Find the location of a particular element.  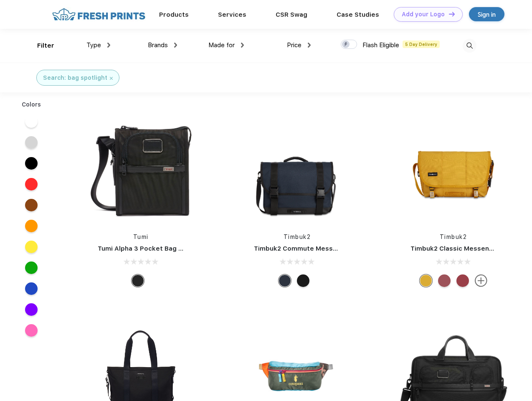

span: Type is located at coordinates (94, 45).